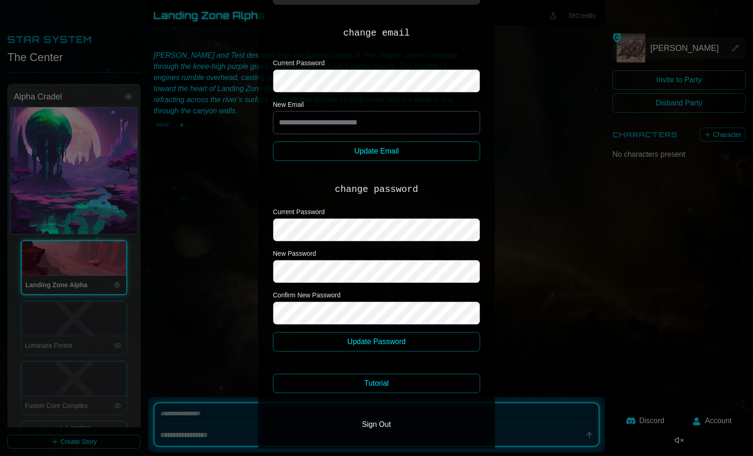 Image resolution: width=753 pixels, height=456 pixels. Describe the element at coordinates (377, 295) in the screenshot. I see `label: Confirm New Password` at that location.